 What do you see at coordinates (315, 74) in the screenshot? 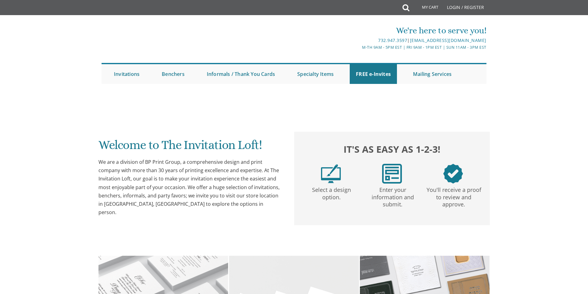
I see `a: Specialty Items` at bounding box center [315, 74].